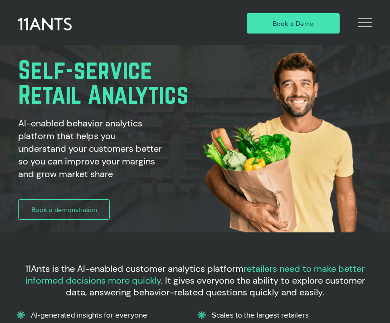 Image resolution: width=390 pixels, height=323 pixels. What do you see at coordinates (293, 23) in the screenshot?
I see `a: Book a Demo` at bounding box center [293, 23].